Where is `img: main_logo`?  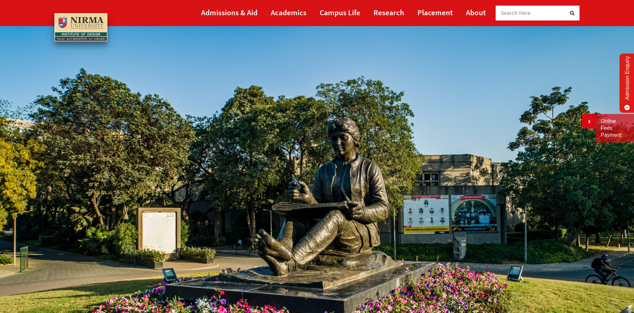 img: main_logo is located at coordinates (81, 27).